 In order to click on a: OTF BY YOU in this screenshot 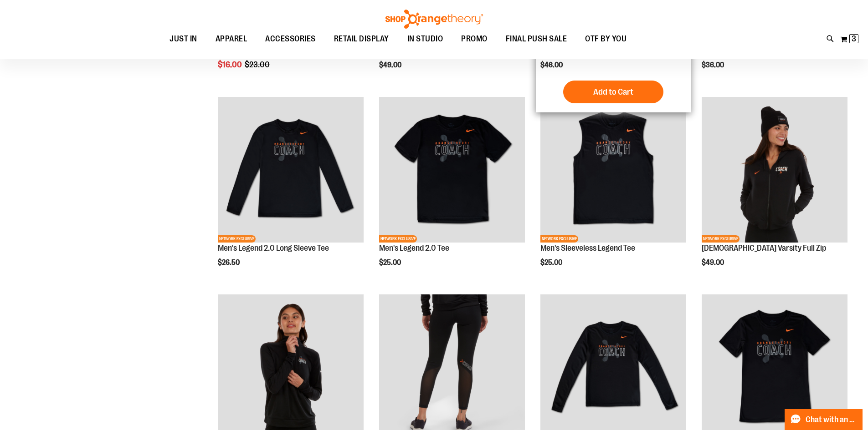, I will do `click(606, 39)`.